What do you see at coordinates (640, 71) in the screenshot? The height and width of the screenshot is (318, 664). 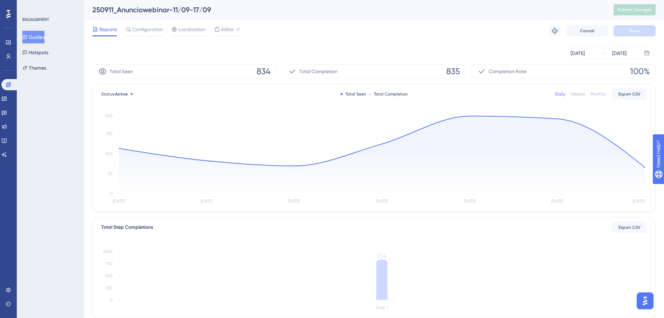 I see `span: 100%` at bounding box center [640, 71].